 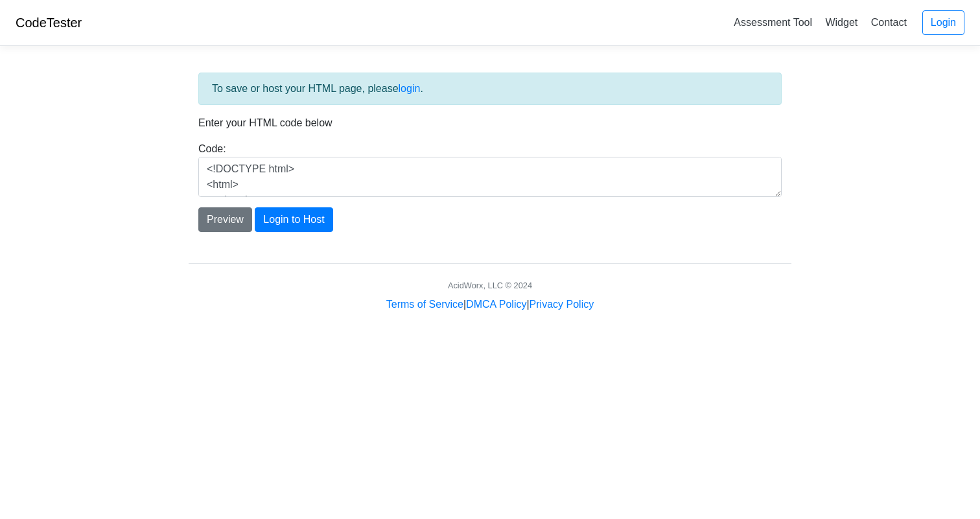 I want to click on a: Terms of Service, so click(x=425, y=304).